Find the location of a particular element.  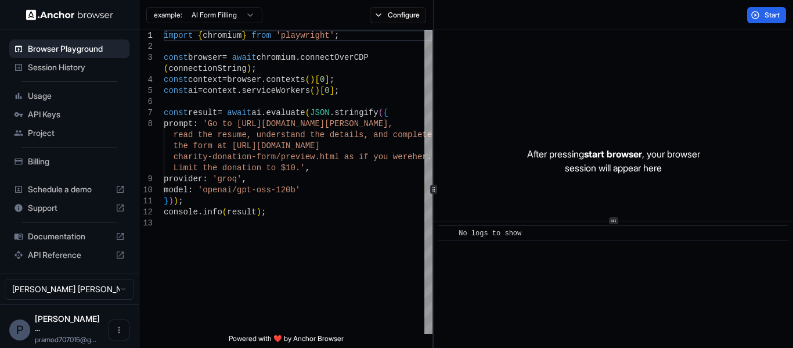

p: After pressing , your browser session will appear here is located at coordinates (613, 161).